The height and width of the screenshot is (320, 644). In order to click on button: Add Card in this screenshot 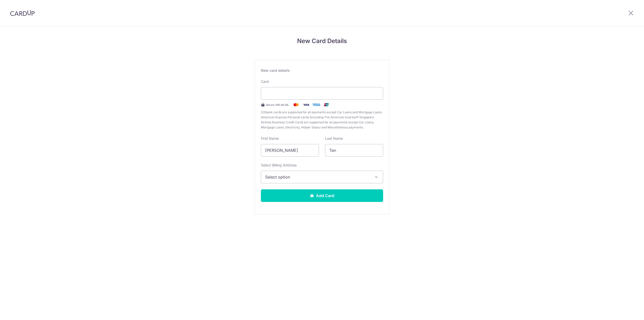, I will do `click(322, 196)`.